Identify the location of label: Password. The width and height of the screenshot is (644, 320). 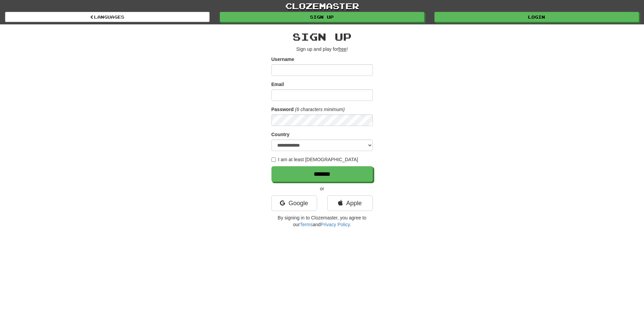
(283, 109).